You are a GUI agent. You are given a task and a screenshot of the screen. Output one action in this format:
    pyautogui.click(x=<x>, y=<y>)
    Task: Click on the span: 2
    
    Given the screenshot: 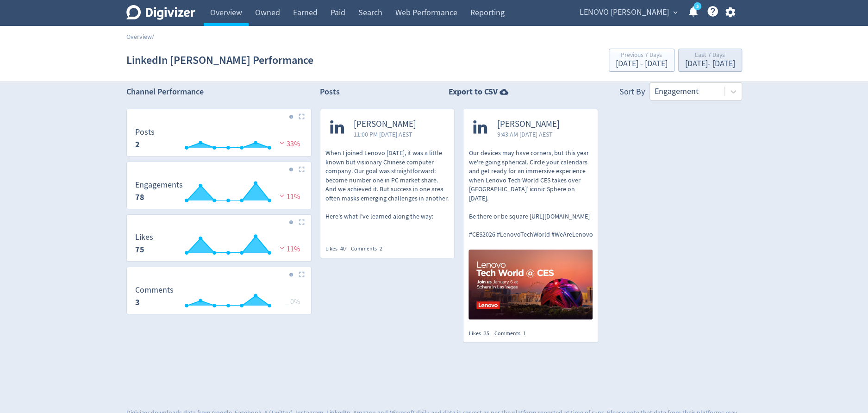 What is the action you would take?
    pyautogui.click(x=381, y=248)
    